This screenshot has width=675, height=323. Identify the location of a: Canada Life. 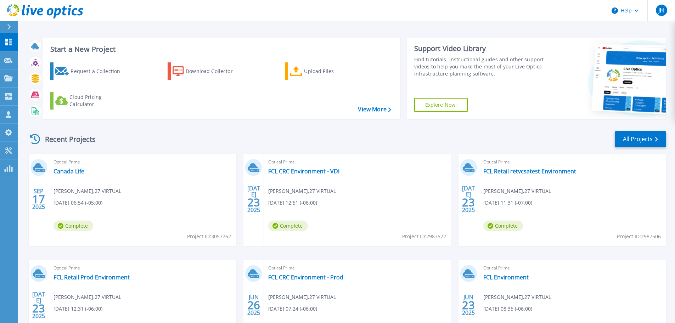
(69, 171).